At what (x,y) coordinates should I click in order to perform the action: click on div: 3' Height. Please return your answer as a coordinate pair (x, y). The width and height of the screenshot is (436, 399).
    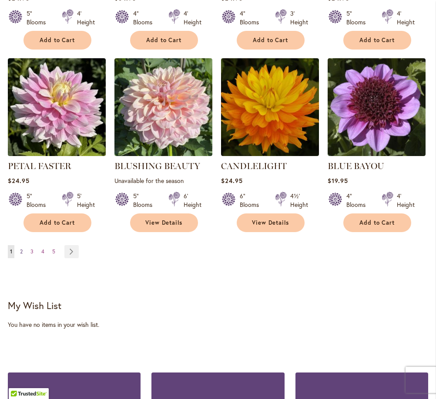
    Looking at the image, I should click on (299, 18).